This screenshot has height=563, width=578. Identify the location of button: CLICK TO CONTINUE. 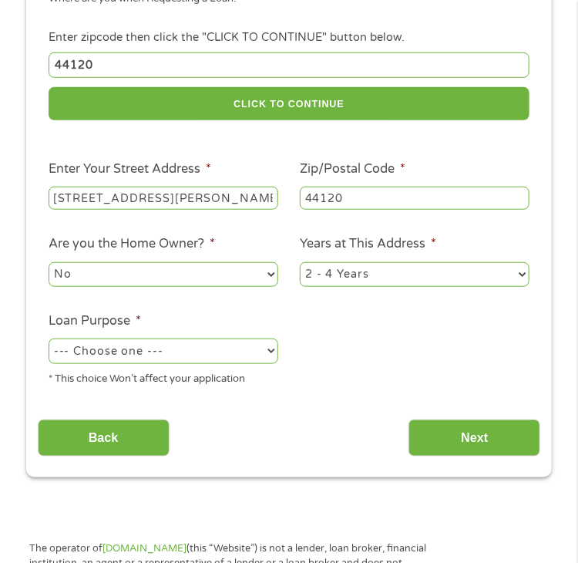
(289, 103).